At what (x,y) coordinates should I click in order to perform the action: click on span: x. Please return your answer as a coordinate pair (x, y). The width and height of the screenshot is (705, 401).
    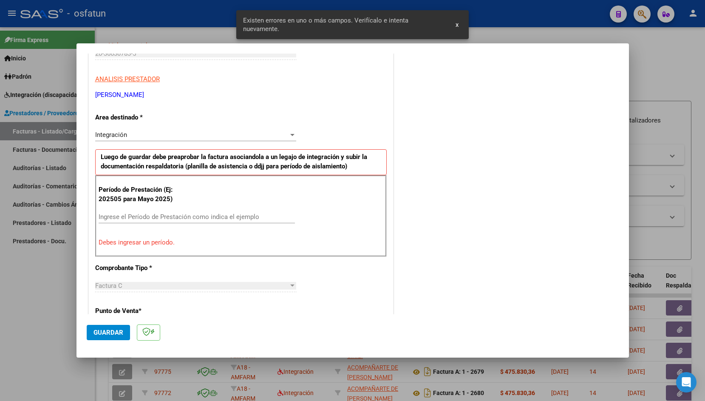
    Looking at the image, I should click on (457, 25).